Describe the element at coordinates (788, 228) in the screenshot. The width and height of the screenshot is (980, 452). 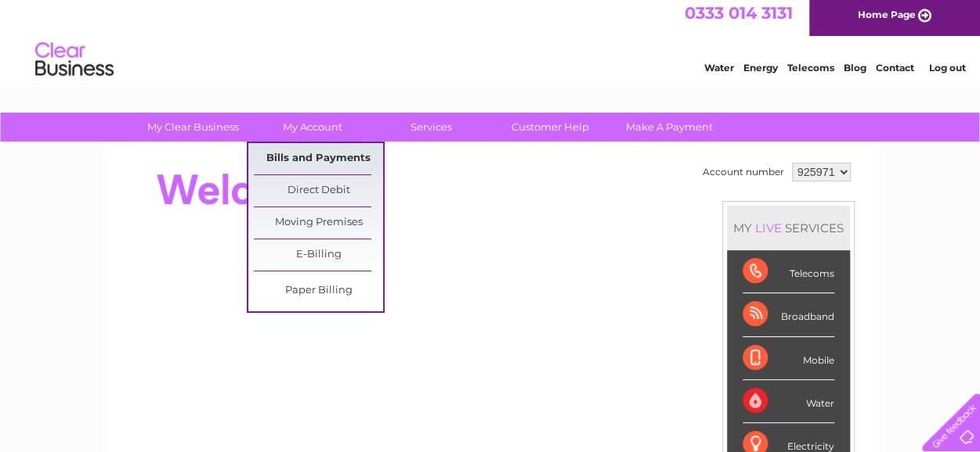
I see `div: MY SERVICES` at that location.